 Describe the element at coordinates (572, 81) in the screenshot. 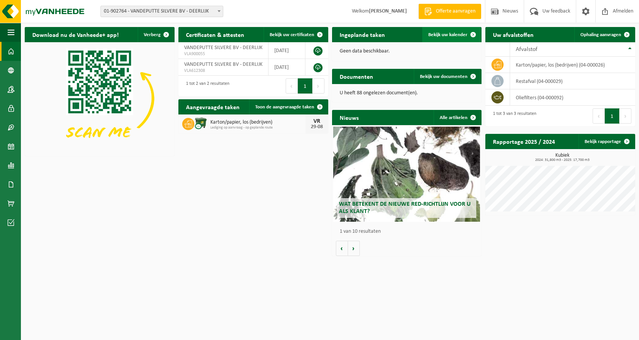

I see `td: restafval (04-000029)` at that location.